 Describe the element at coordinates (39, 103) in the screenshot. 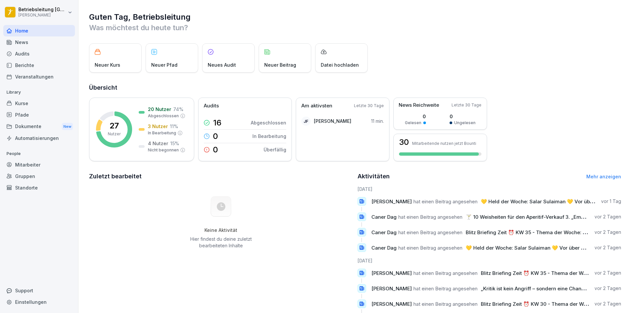

I see `a: Kurse` at that location.